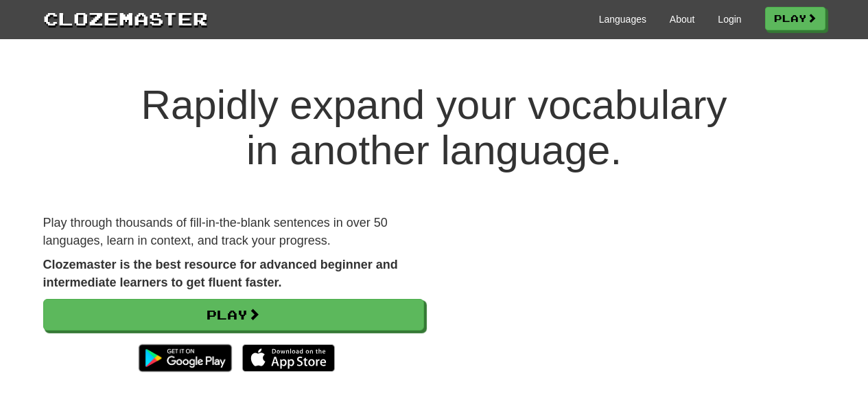 Image resolution: width=868 pixels, height=402 pixels. Describe the element at coordinates (184, 357) in the screenshot. I see `img: Get it on Google Play` at that location.